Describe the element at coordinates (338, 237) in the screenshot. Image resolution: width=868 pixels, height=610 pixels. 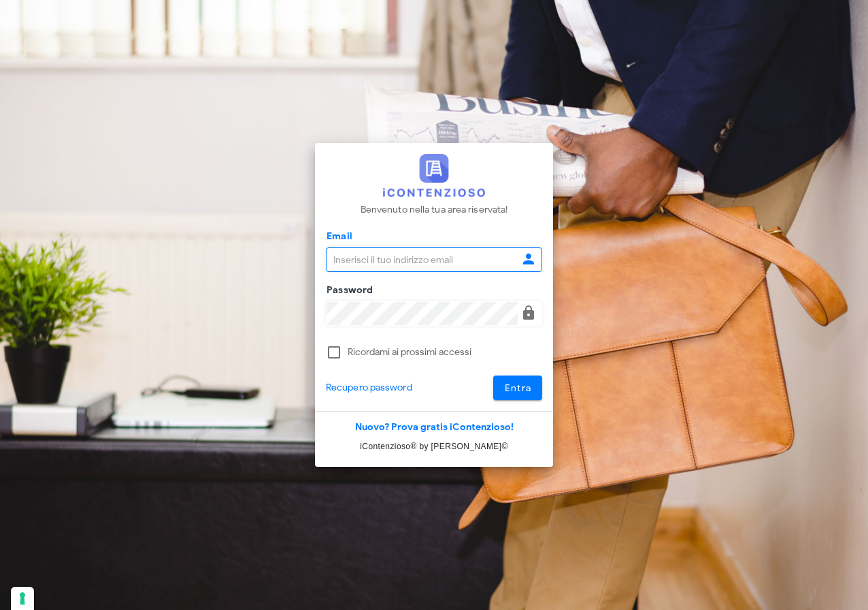
I see `label: Email` at that location.